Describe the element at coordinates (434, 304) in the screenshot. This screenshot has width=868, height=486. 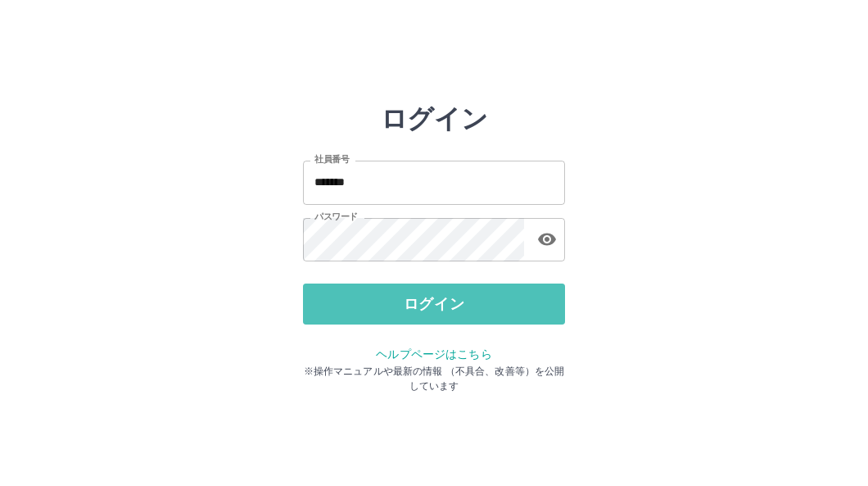
I see `button: ログイン` at that location.